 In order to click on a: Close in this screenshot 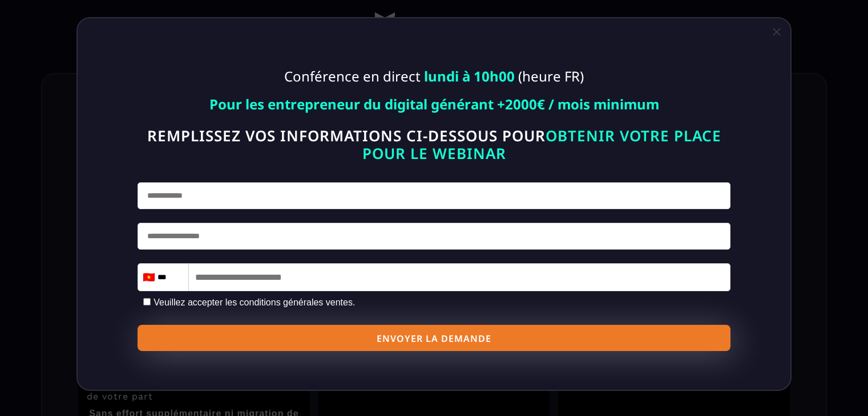, I will do `click(777, 32)`.